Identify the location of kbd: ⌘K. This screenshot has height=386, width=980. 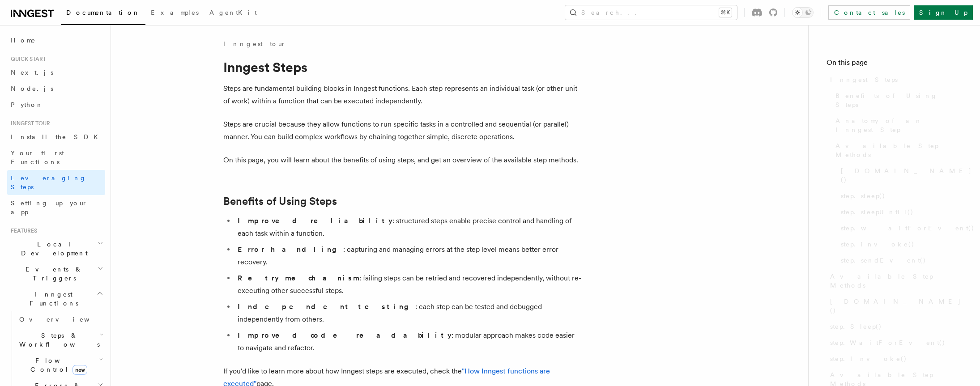
(725, 13).